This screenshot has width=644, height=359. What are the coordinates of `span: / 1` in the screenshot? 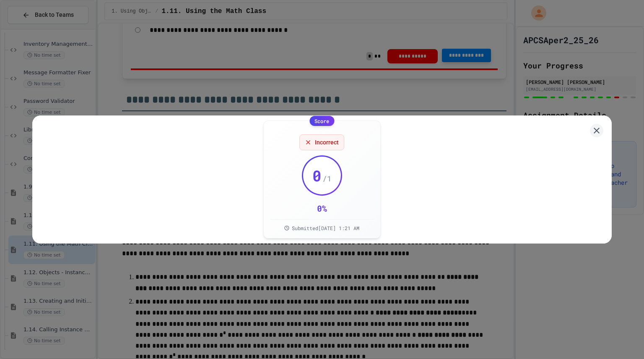 It's located at (327, 179).